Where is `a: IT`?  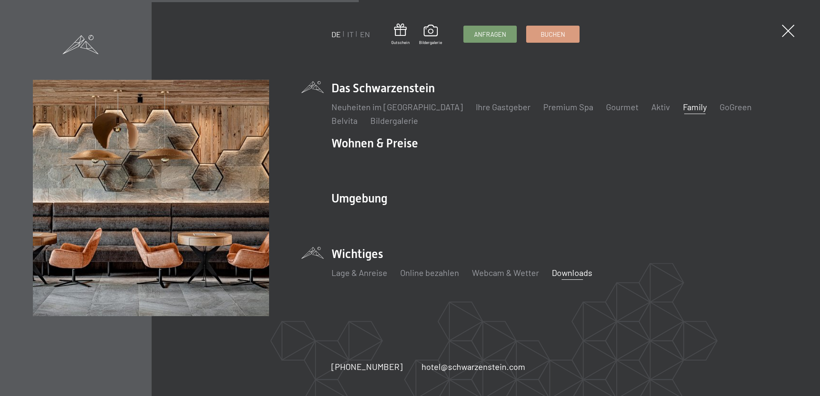 a: IT is located at coordinates (350, 34).